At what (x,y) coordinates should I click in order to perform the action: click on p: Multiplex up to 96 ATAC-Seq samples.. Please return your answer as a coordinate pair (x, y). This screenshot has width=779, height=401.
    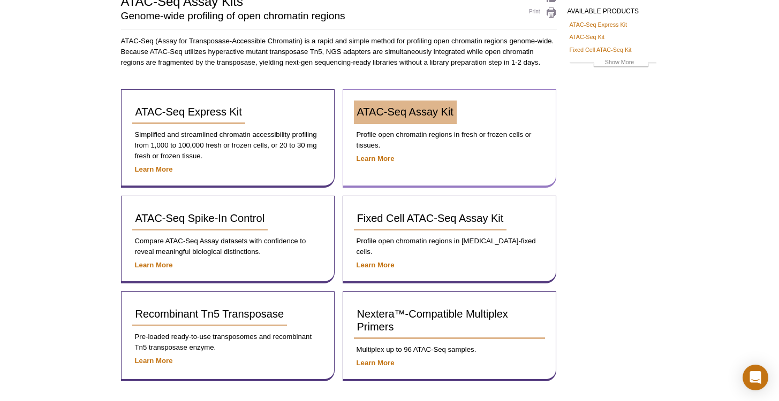
    Looking at the image, I should click on (449, 350).